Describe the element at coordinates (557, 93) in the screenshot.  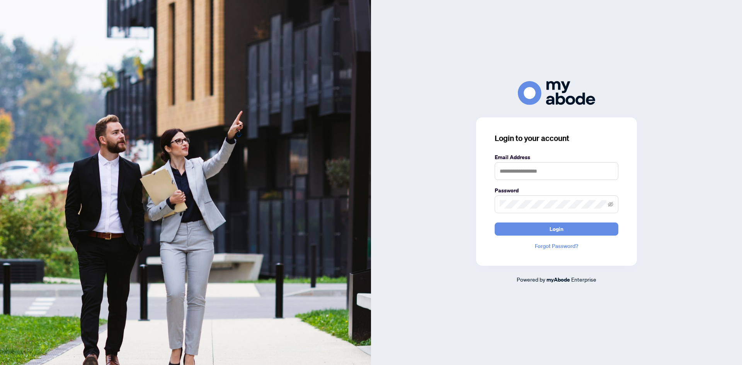
I see `img: ma-logo` at that location.